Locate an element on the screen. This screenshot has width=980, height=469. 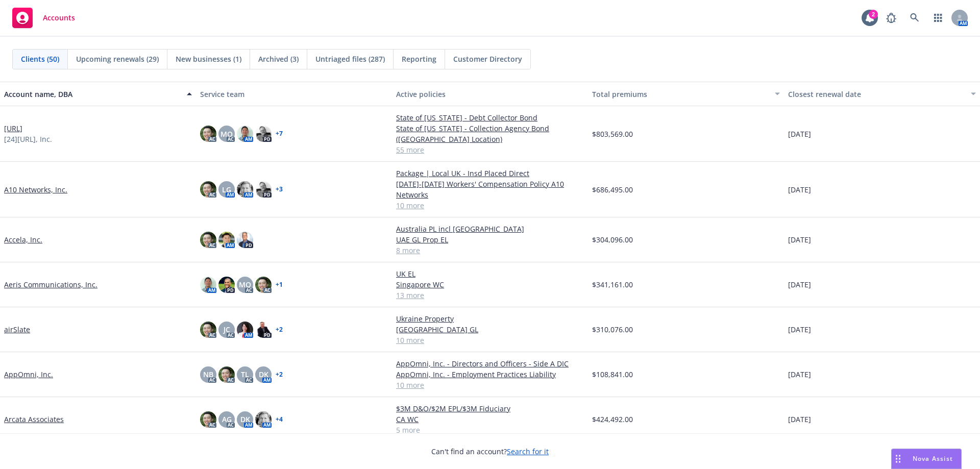
span: Clients (50) is located at coordinates (40, 59).